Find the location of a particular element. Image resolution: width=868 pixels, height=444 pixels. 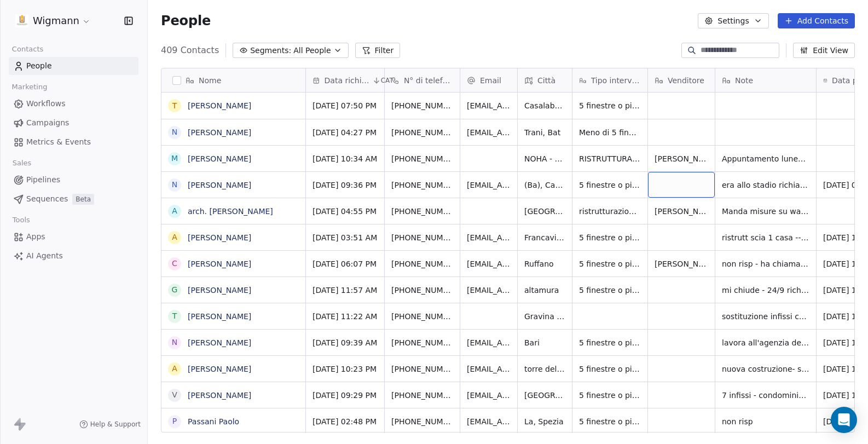

a: Apps is located at coordinates (73, 237).